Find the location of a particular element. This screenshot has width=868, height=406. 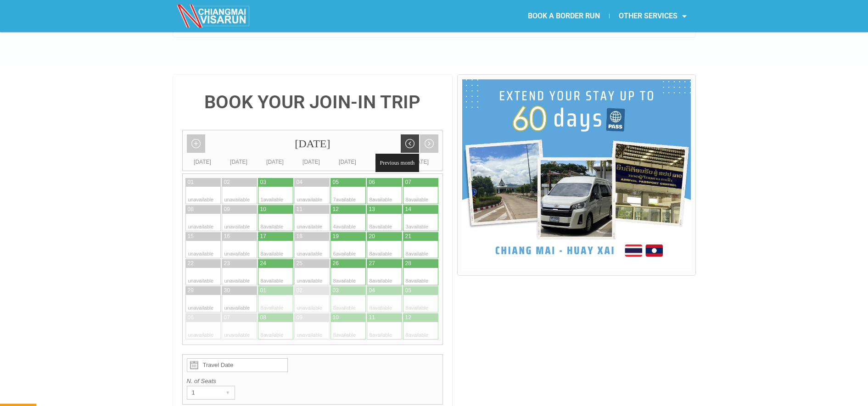

div: 15 is located at coordinates (191, 236).